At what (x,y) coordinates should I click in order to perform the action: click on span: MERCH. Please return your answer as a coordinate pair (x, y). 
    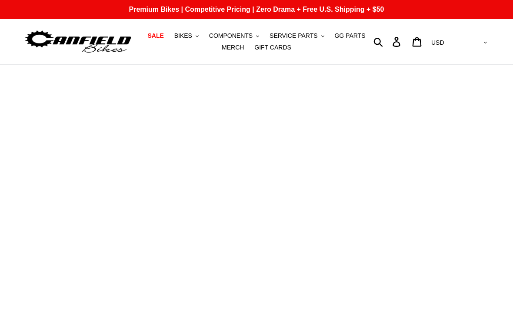
    Looking at the image, I should click on (232, 47).